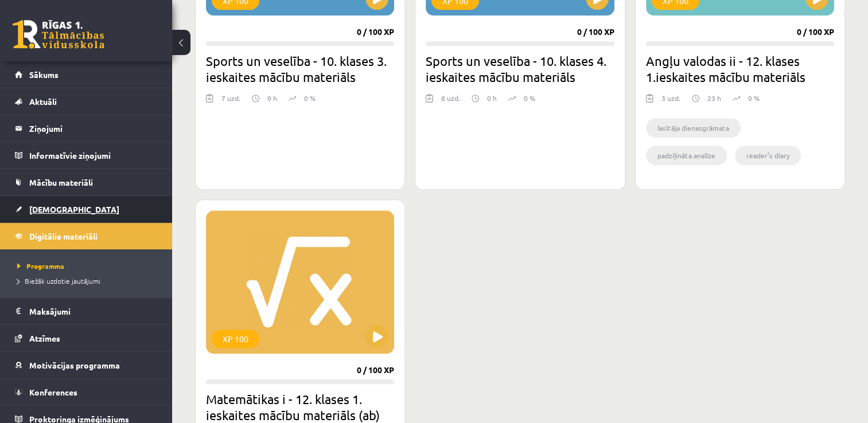 This screenshot has height=423, width=868. What do you see at coordinates (300, 69) in the screenshot?
I see `h2: Sports un veselība - 10. klases 3. ieskaites mācību materiāls` at bounding box center [300, 69].